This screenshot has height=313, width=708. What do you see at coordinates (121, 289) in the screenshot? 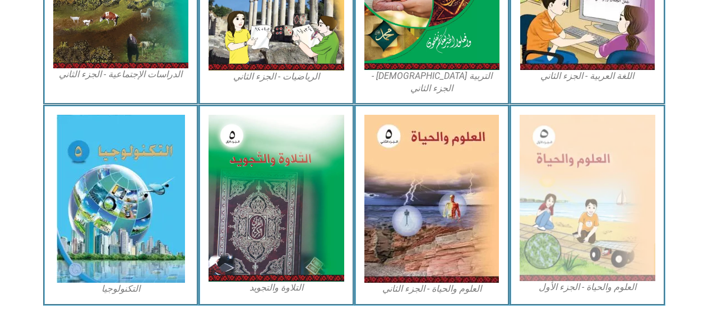
I see `figcaption: التكنولوجيا` at bounding box center [121, 289].